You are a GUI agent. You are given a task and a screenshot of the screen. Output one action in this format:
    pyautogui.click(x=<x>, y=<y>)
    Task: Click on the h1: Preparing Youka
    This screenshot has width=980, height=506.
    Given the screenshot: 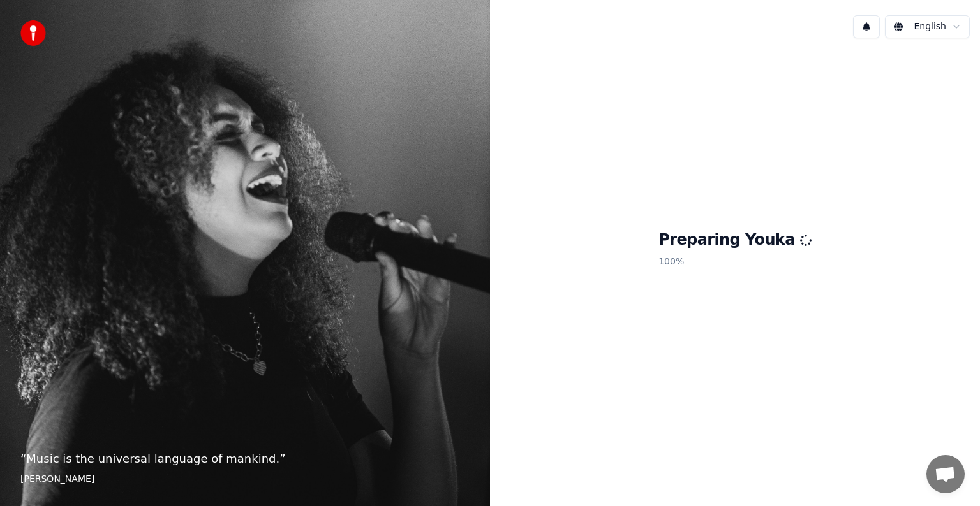 What is the action you would take?
    pyautogui.click(x=735, y=240)
    